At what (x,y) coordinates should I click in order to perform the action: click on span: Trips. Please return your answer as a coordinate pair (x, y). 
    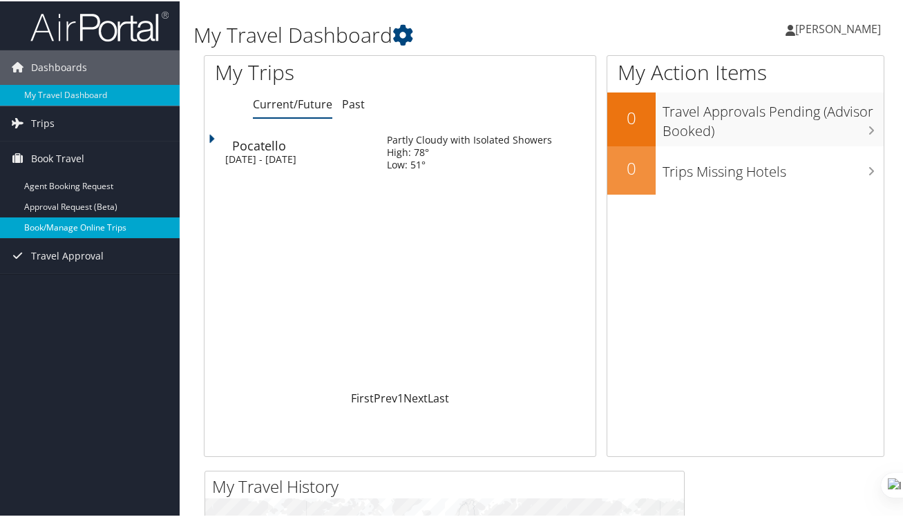
    Looking at the image, I should click on (43, 122).